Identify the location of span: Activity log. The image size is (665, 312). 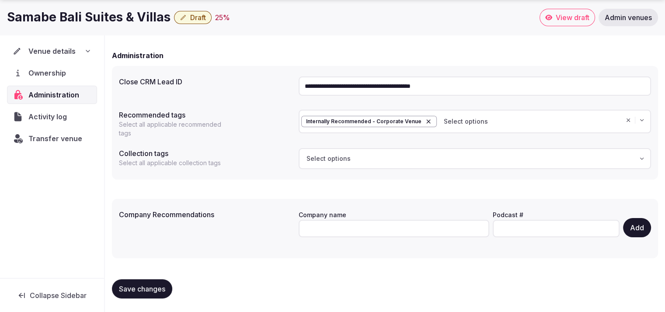
(49, 117).